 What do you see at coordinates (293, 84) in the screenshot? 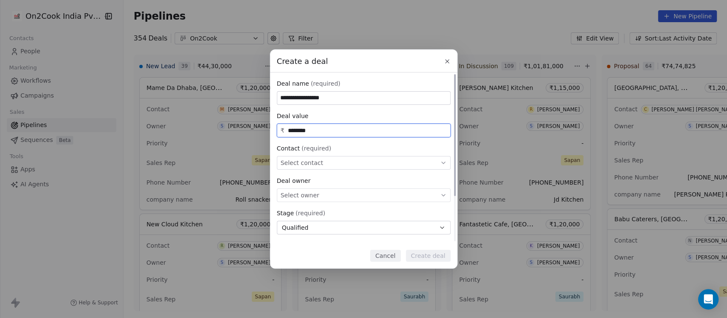
I see `span: Deal name` at bounding box center [293, 84].